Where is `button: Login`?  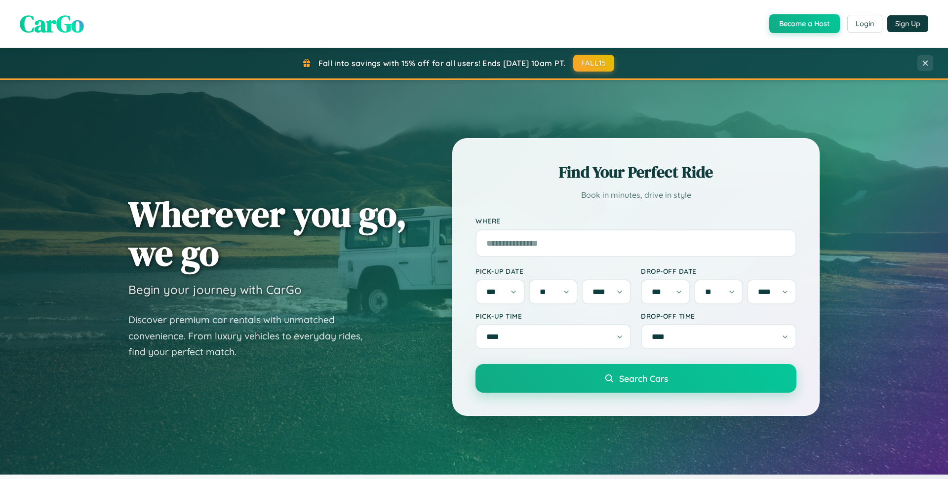
button: Login is located at coordinates (865, 24).